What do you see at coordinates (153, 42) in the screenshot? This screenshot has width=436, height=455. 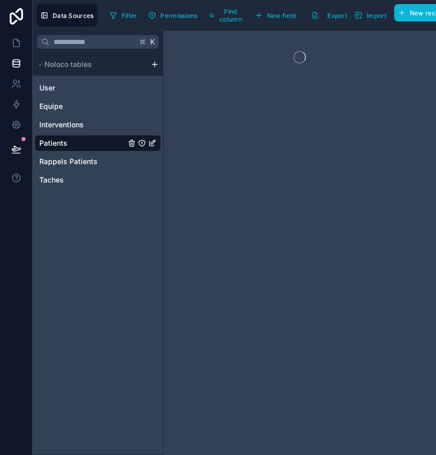 I see `span: K` at bounding box center [153, 42].